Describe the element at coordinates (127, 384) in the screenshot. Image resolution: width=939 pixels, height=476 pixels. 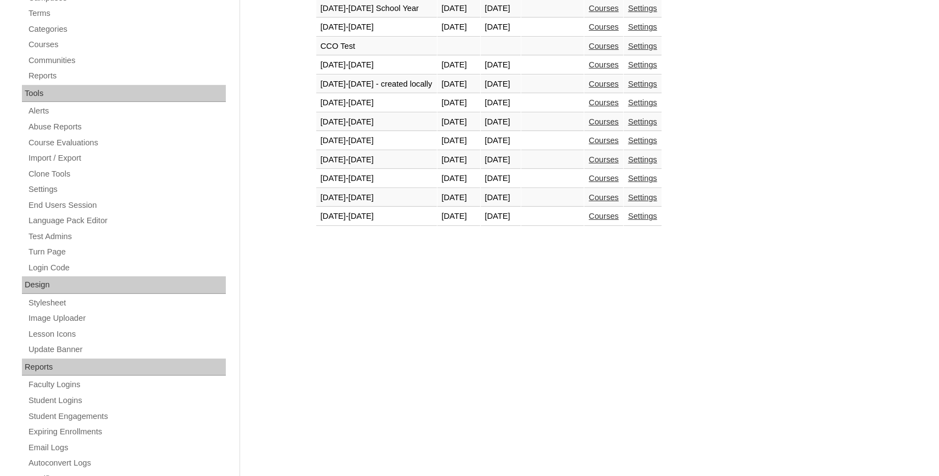
I see `a: Faculty Logins` at that location.